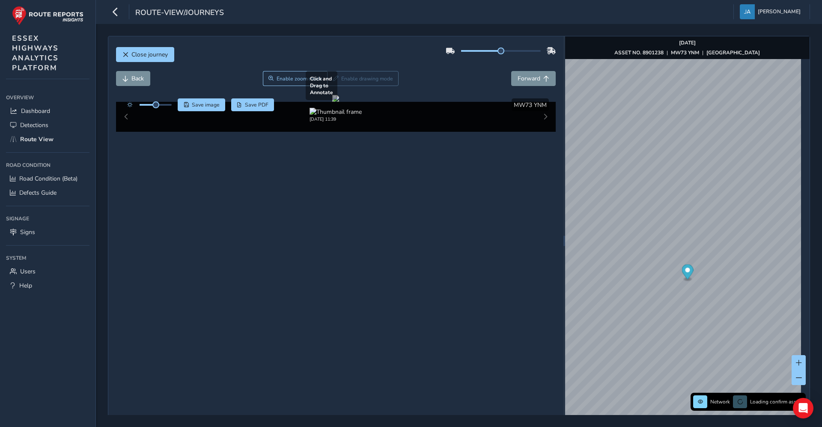 Image resolution: width=822 pixels, height=427 pixels. I want to click on span: Loading confirm assets, so click(777, 402).